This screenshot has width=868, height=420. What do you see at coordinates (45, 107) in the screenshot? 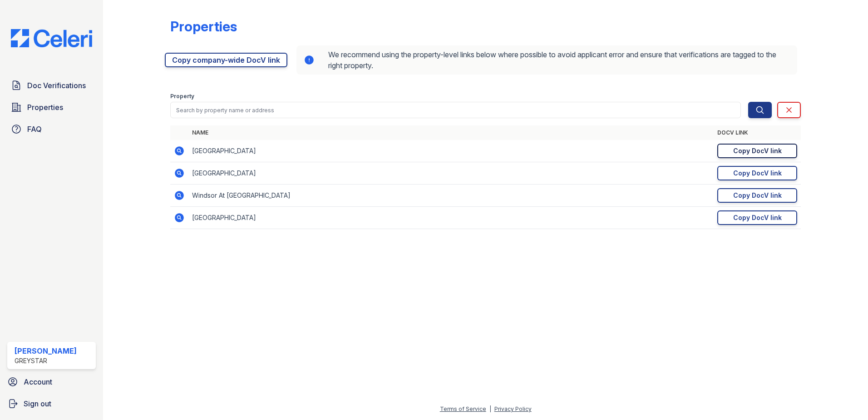
I see `span: Properties` at bounding box center [45, 107].